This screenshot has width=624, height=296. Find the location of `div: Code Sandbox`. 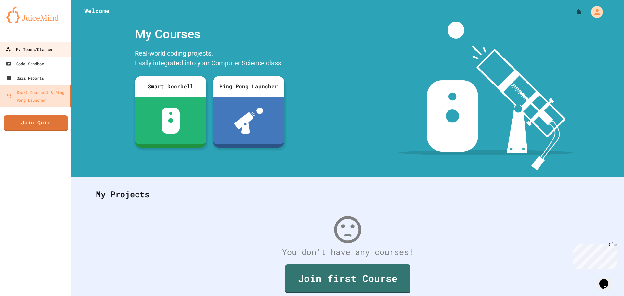

div: Code Sandbox is located at coordinates (25, 64).